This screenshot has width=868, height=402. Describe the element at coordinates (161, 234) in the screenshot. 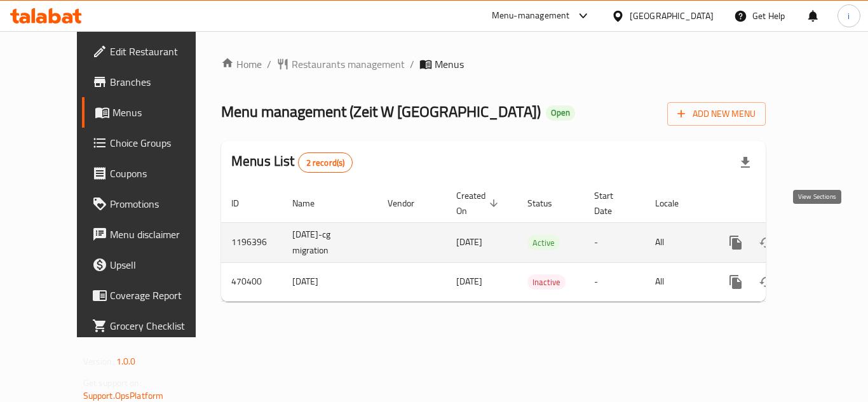

I see `span: Menu disclaimer` at that location.